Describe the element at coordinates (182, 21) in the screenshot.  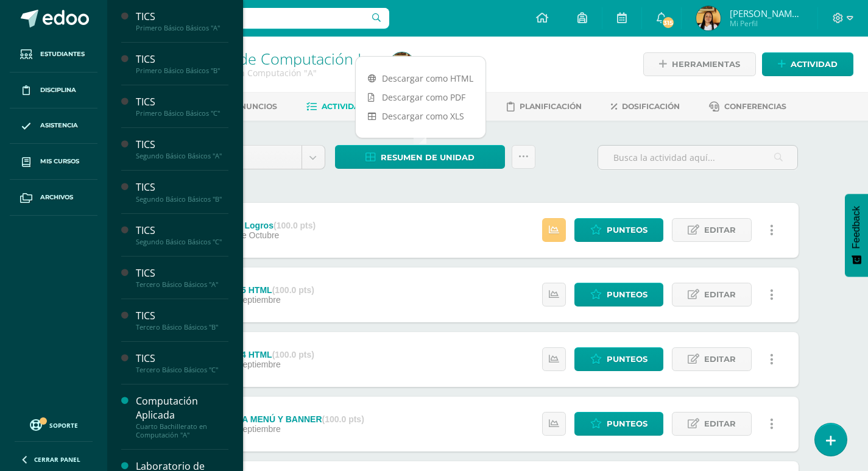
I see `a: TICSPrimero Básico Básicos "A"` at that location.